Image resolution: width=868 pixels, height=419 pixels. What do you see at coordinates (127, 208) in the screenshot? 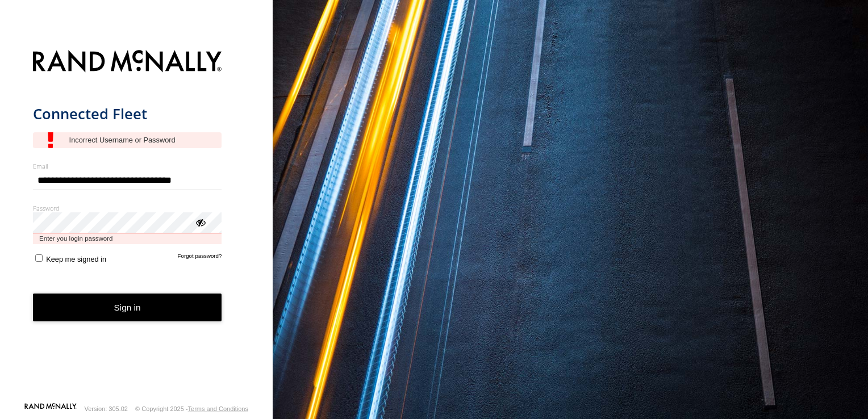
I see `label: Password` at bounding box center [127, 208].